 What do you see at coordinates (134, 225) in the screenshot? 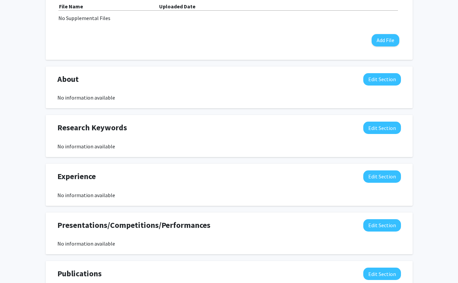
I see `span: Presentations/Competitions/Performances` at bounding box center [134, 225].